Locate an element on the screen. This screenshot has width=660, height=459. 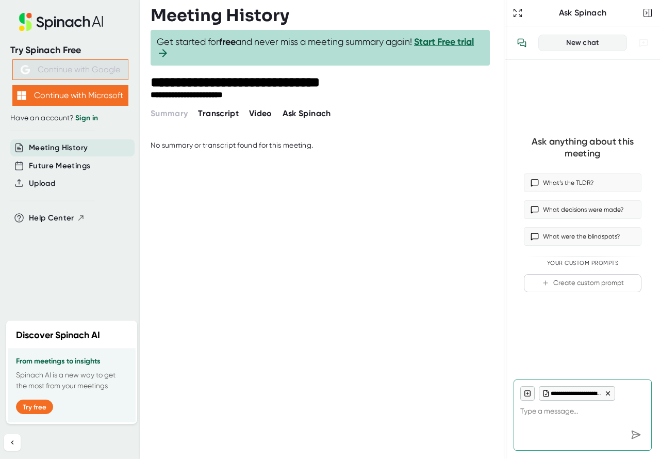
button: Expand to Ask Spinach page is located at coordinates (518, 13).